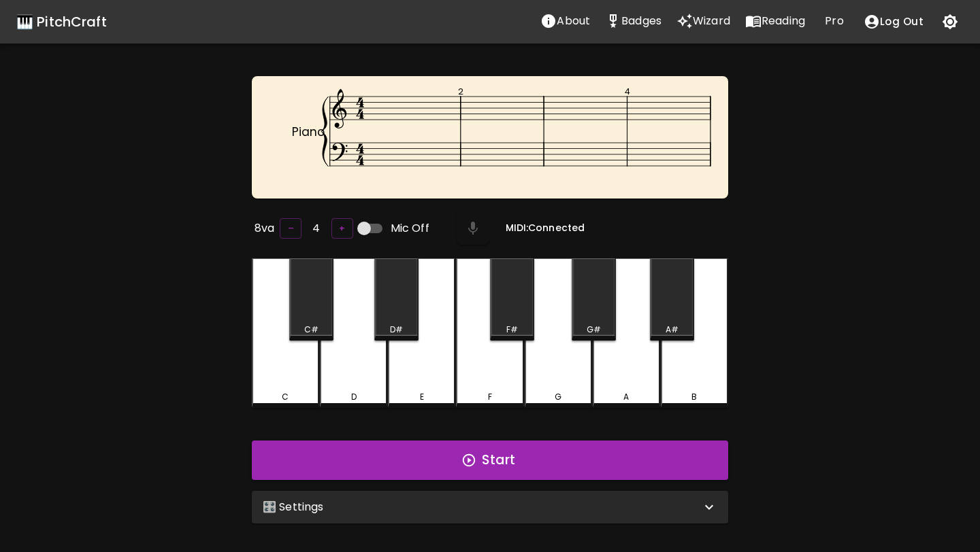 Image resolution: width=980 pixels, height=552 pixels. Describe the element at coordinates (834, 21) in the screenshot. I see `p: Pro` at that location.